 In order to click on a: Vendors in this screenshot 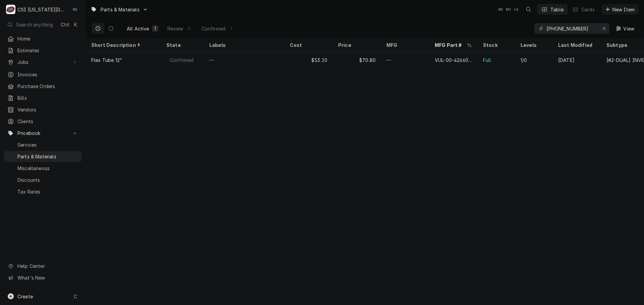, I will do `click(43, 110)`.